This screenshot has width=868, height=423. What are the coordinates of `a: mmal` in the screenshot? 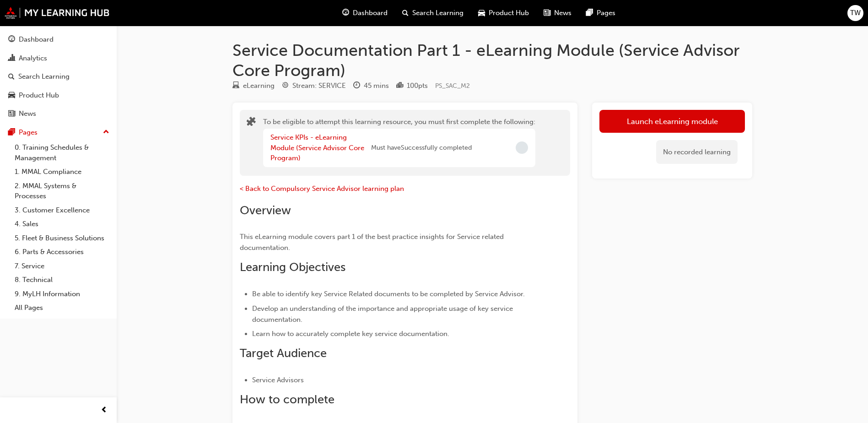 It's located at (57, 13).